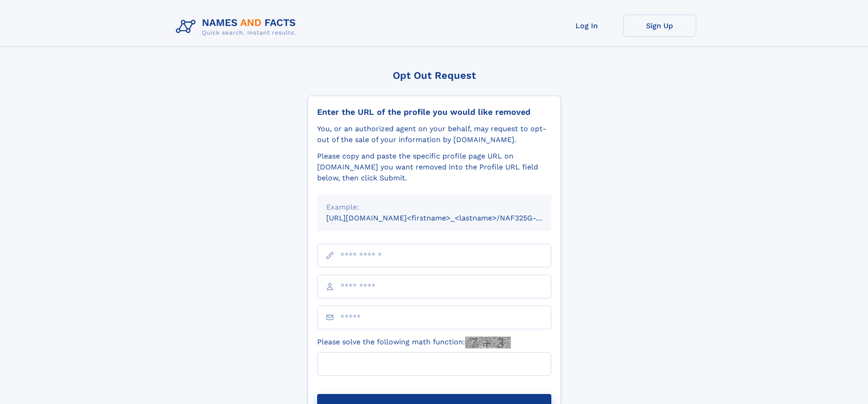  Describe the element at coordinates (434, 134) in the screenshot. I see `div: You, or an authorized agent on your behalf, may request to opt-out of the sale of your informatio...` at that location.